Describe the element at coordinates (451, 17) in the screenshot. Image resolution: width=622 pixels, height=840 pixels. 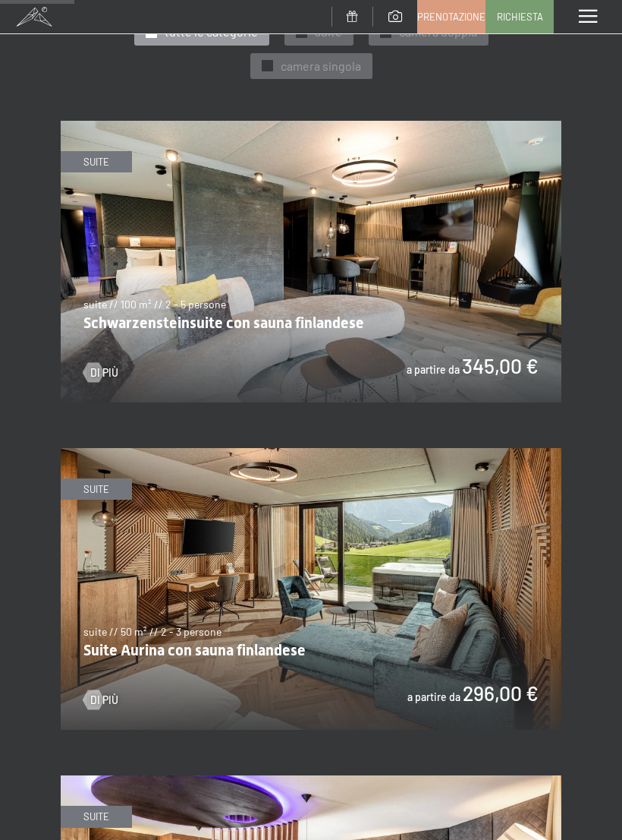
I see `span: Prenotazione` at that location.